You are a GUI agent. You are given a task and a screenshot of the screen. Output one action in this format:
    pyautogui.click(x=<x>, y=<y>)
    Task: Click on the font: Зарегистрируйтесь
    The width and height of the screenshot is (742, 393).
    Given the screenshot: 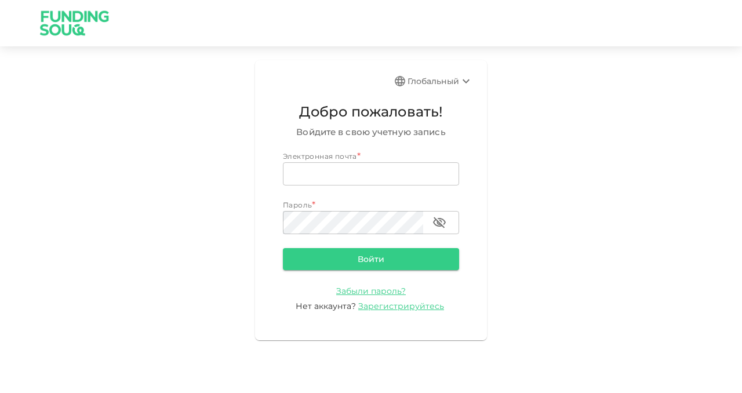 What is the action you would take?
    pyautogui.click(x=401, y=306)
    